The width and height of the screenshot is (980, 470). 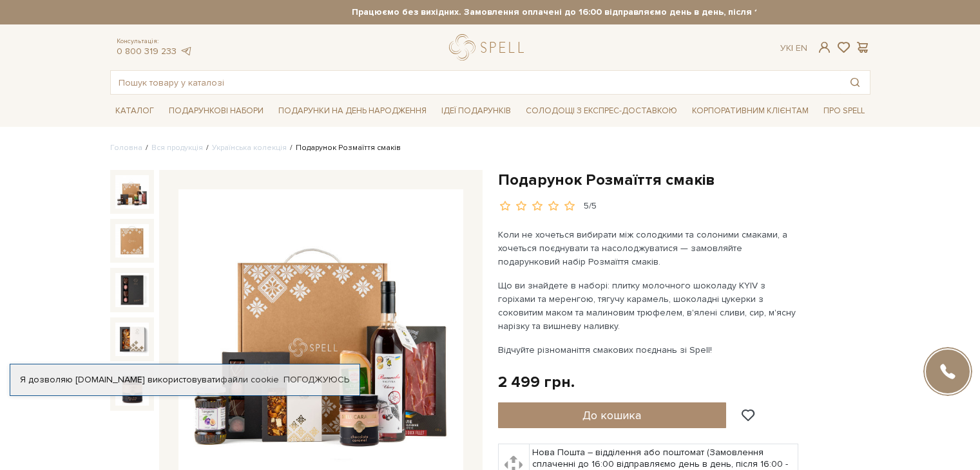 I want to click on input: Пошук товару у каталозі, so click(x=475, y=83).